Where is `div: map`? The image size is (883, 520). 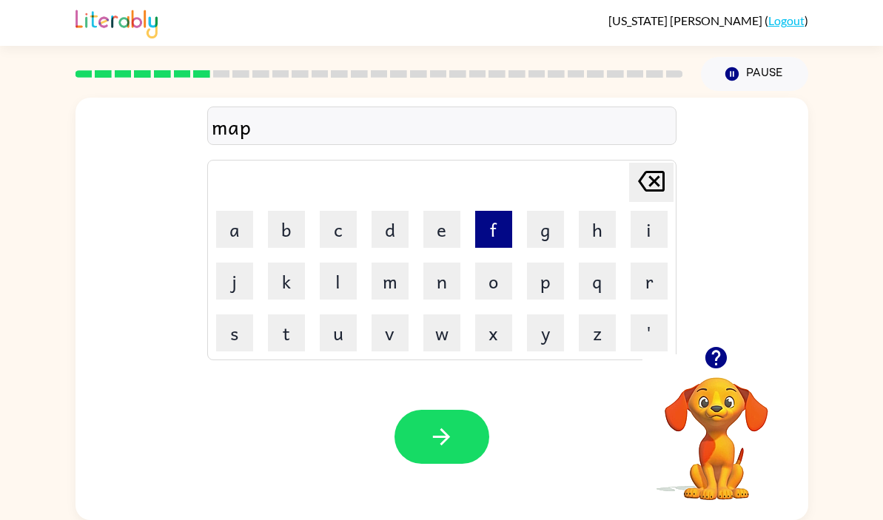
div: map is located at coordinates (442, 127).